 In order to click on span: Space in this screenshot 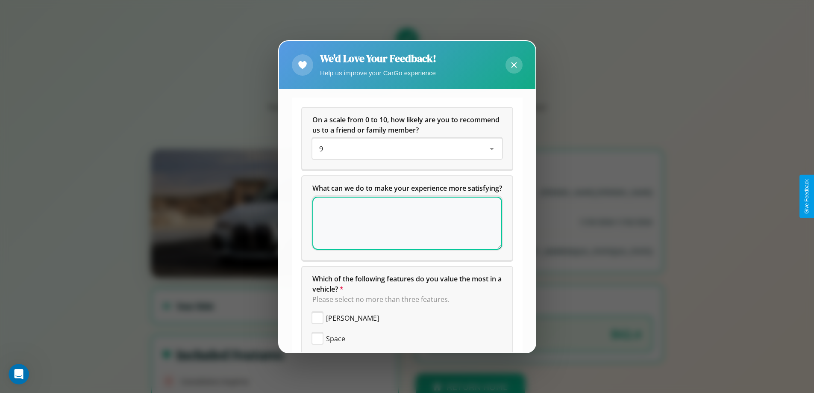, I will do `click(335, 338)`.